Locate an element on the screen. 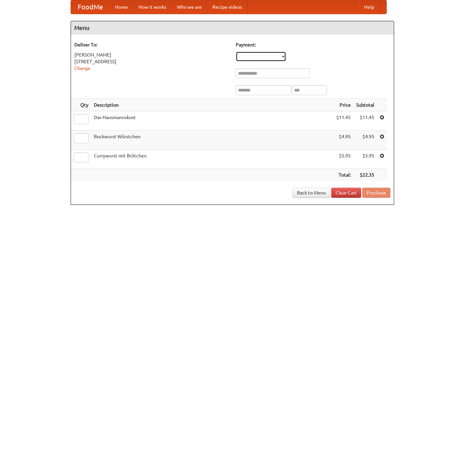 Image resolution: width=457 pixels, height=476 pixels. h5: Payment: is located at coordinates (313, 45).